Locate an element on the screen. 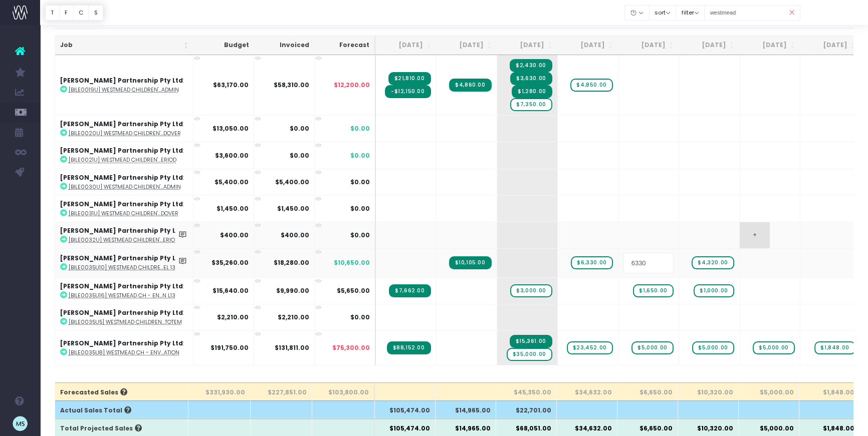 The height and width of the screenshot is (436, 868). th: Forecast is located at coordinates (345, 45).